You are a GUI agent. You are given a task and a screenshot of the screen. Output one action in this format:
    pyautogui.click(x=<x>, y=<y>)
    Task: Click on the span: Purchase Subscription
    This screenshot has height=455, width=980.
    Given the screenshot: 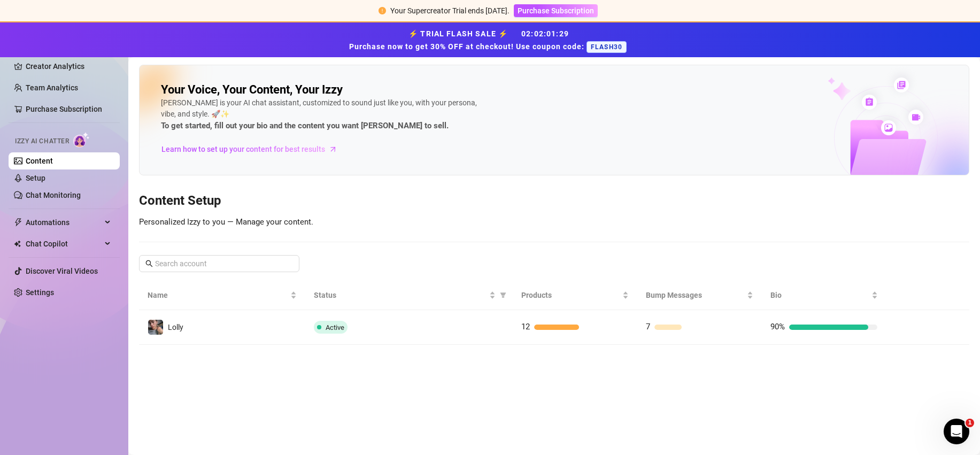 What is the action you would take?
    pyautogui.click(x=555, y=11)
    